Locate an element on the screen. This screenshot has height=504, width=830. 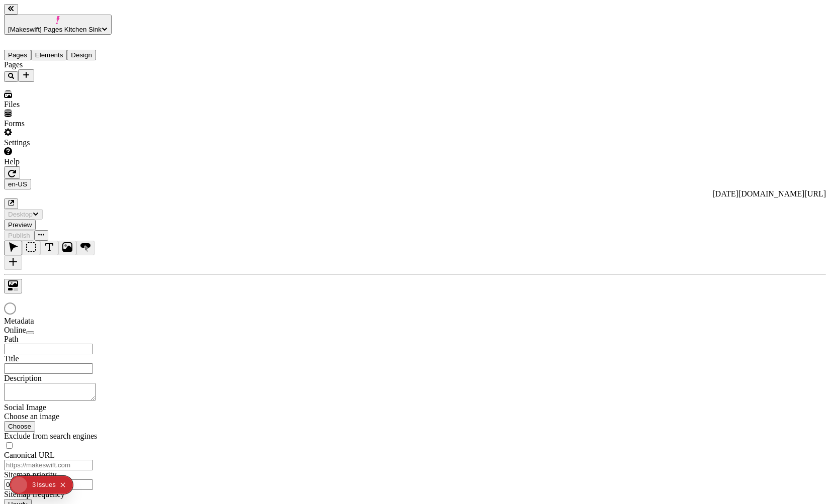
div: Pages is located at coordinates (64, 65).